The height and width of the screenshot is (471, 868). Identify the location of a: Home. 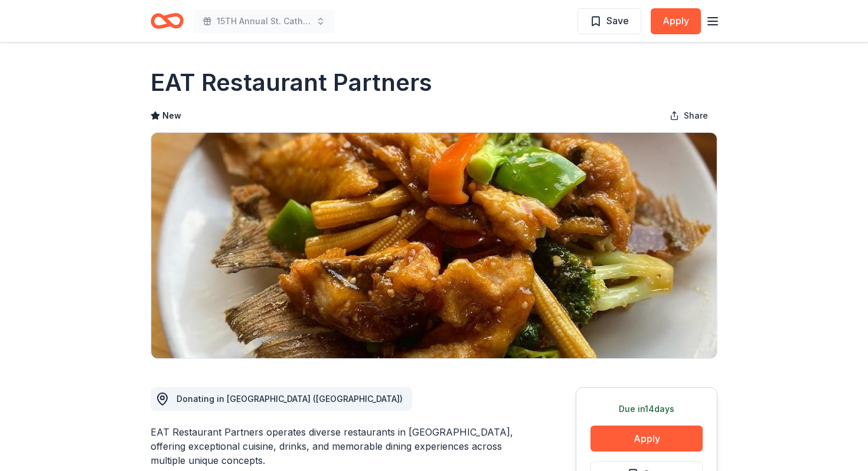
(167, 20).